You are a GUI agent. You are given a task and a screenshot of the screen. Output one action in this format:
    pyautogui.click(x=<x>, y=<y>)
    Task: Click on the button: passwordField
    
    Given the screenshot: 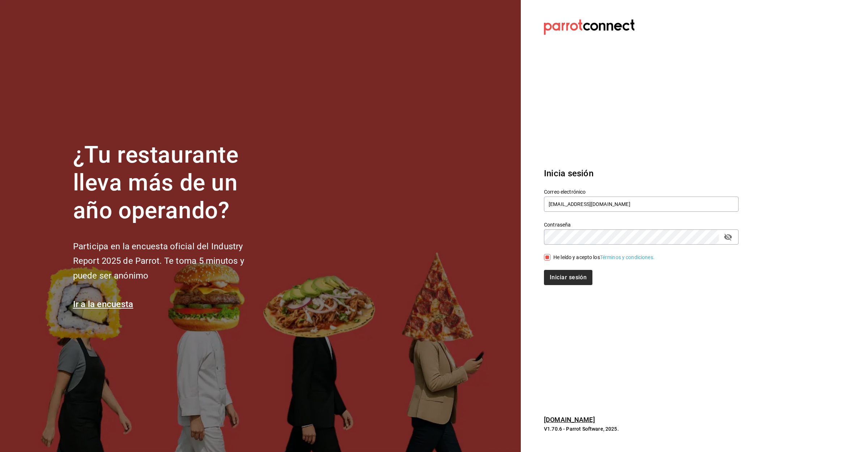 What is the action you would take?
    pyautogui.click(x=728, y=237)
    